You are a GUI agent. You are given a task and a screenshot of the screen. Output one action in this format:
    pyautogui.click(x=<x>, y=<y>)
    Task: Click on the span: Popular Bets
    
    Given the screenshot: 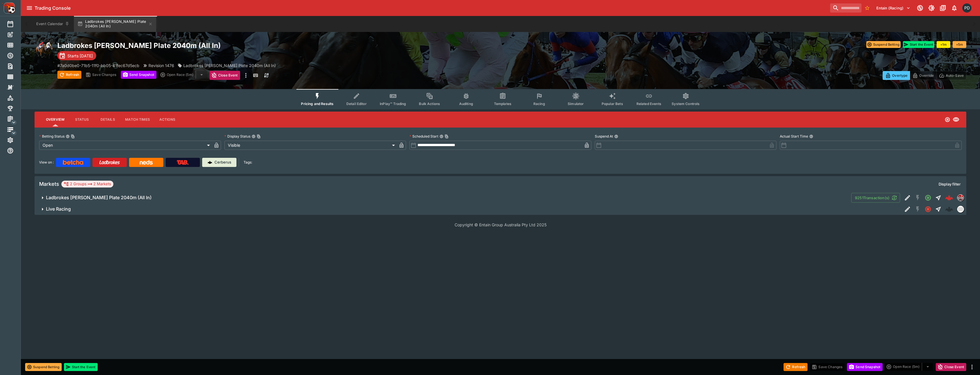 What is the action you would take?
    pyautogui.click(x=612, y=103)
    